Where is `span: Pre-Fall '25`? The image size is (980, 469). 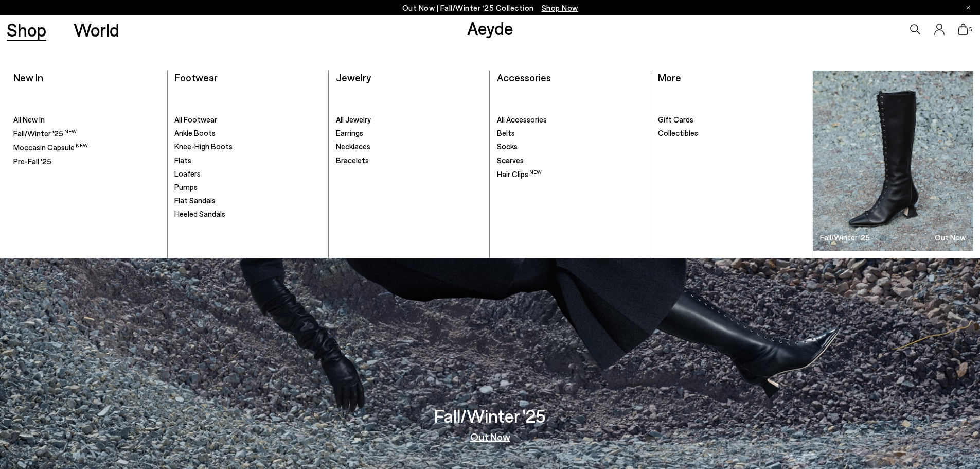
span: Pre-Fall '25 is located at coordinates (32, 161).